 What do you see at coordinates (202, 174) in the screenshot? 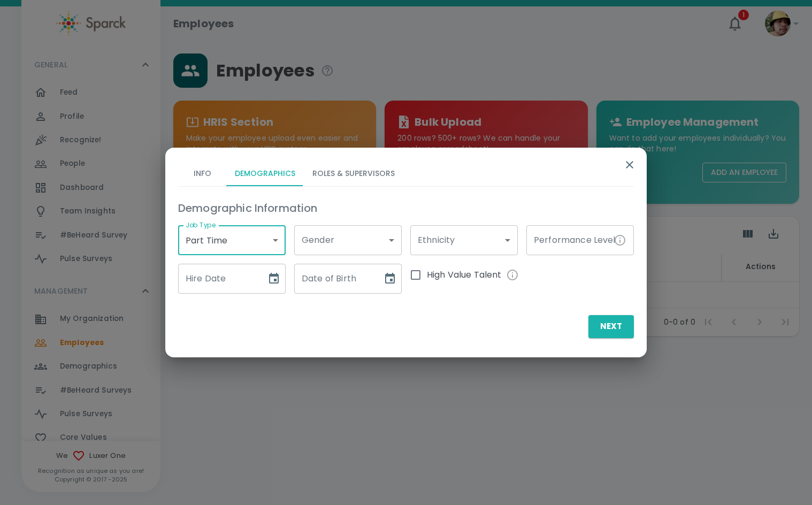
I see `button: Info` at bounding box center [202, 174].